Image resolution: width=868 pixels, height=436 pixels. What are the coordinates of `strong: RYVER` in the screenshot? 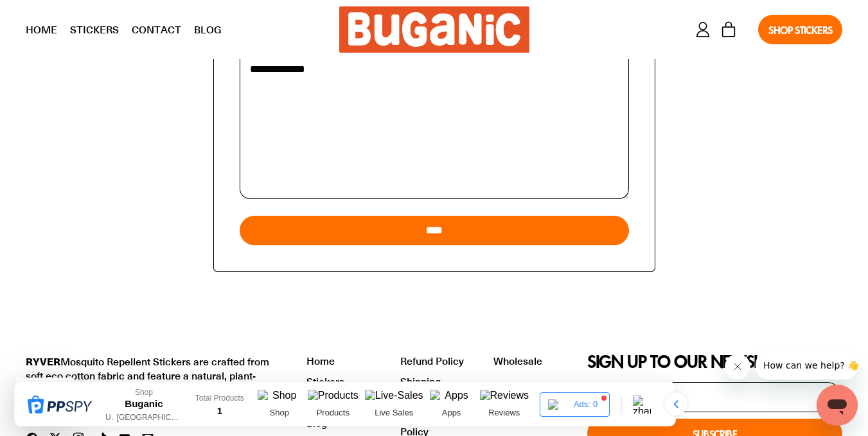 It's located at (43, 361).